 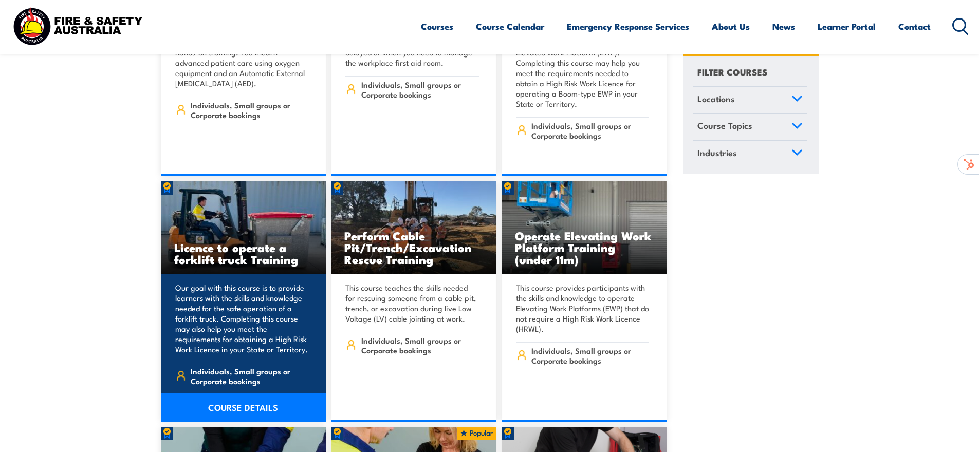 I want to click on span: Course Topics, so click(x=724, y=126).